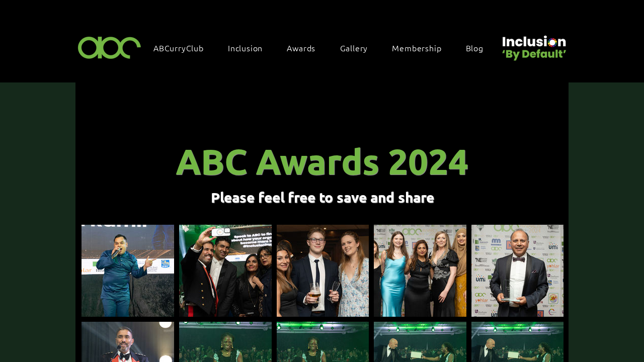  Describe the element at coordinates (184, 48) in the screenshot. I see `a: ABCurryClub` at that location.